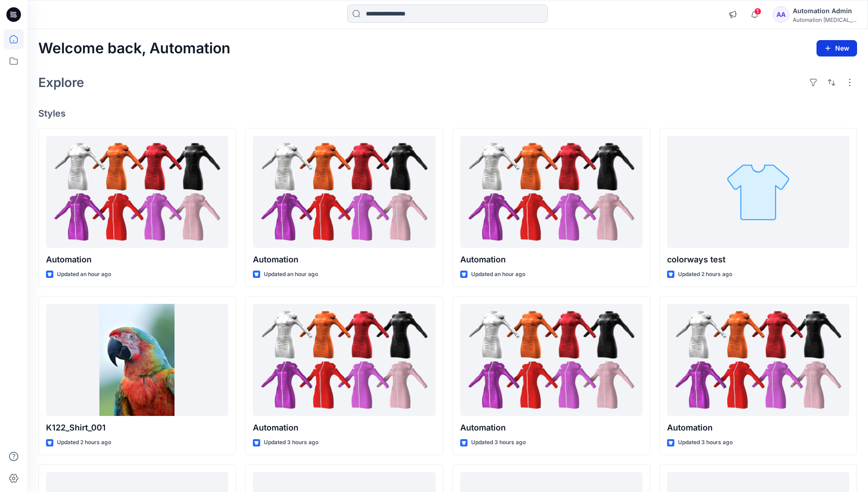  Describe the element at coordinates (137, 428) in the screenshot. I see `p: K122_Shirt_001` at that location.